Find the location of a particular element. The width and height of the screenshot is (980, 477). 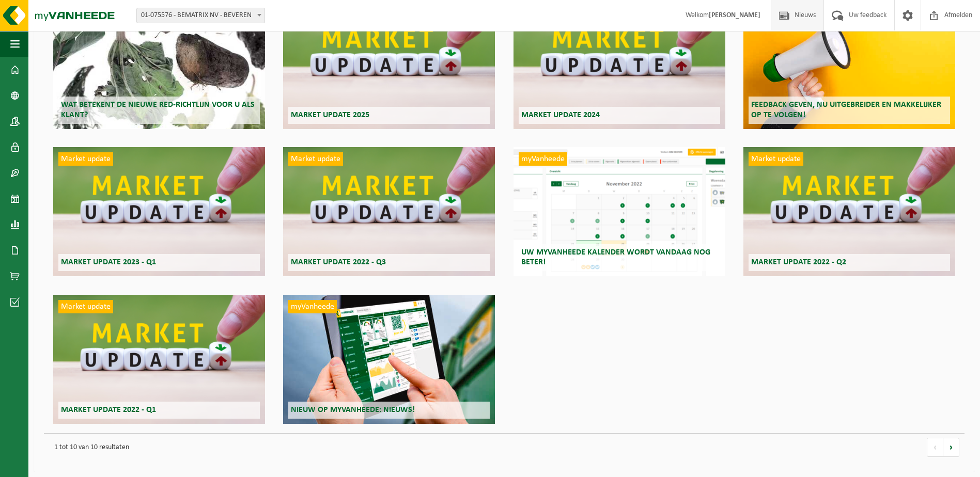

a: vorige is located at coordinates (935, 447).